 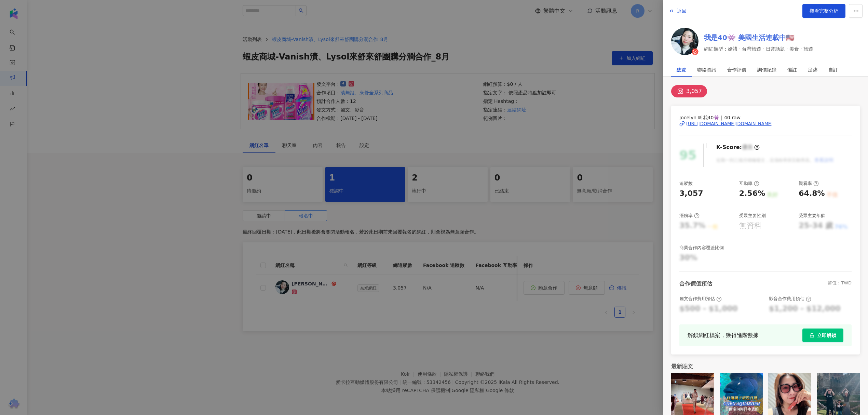 I want to click on span: 立即解鎖, so click(x=827, y=335).